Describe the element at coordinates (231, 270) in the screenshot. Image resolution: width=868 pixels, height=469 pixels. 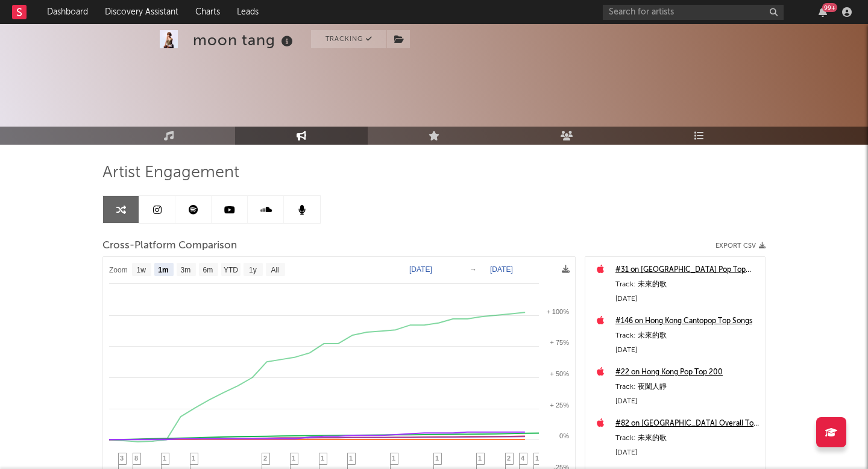
I see `text: YTD` at that location.